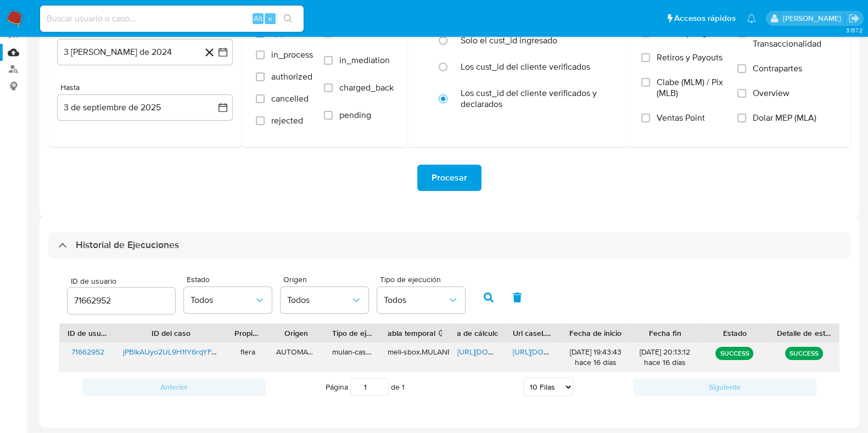 The image size is (868, 433). Describe the element at coordinates (172, 19) in the screenshot. I see `input: Buscar usuario o caso...` at that location.